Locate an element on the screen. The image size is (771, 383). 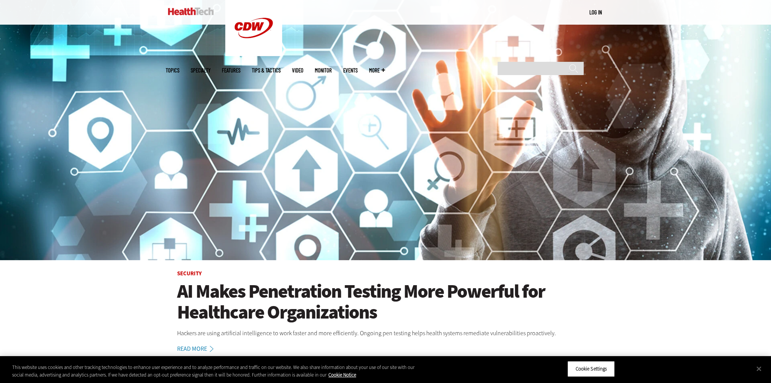
div: User menu is located at coordinates (596, 12).